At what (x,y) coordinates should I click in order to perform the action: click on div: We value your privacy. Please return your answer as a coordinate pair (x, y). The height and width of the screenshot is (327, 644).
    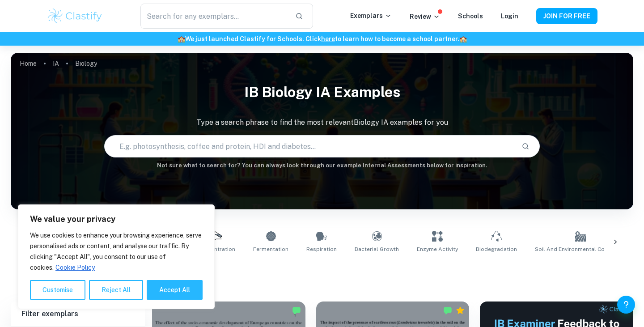
    Looking at the image, I should click on (116, 257).